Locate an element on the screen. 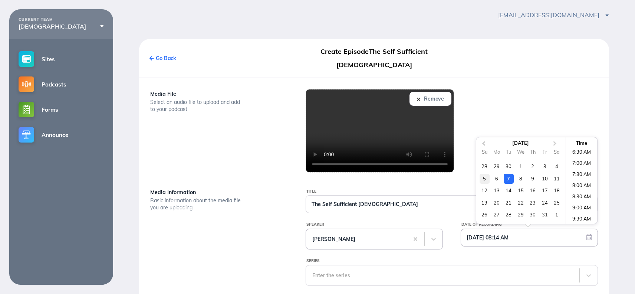 This screenshot has width=635, height=294. div: Choose Thursday, October 2nd, 2025 is located at coordinates (533, 166).